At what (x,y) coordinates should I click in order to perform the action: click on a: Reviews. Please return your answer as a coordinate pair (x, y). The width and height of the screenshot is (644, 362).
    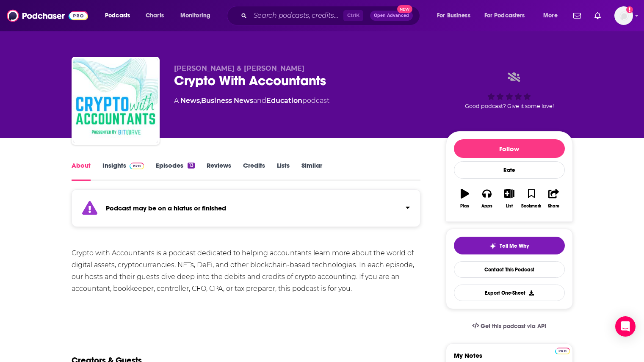
    Looking at the image, I should click on (219, 171).